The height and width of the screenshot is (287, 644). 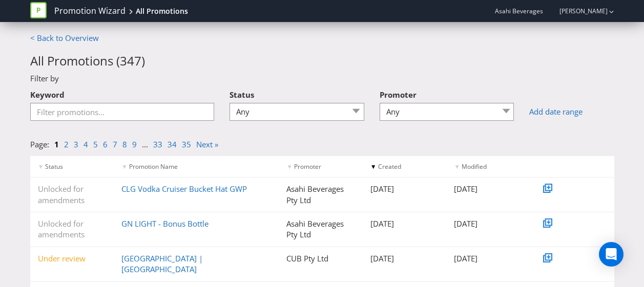 I want to click on a: 1, so click(x=57, y=144).